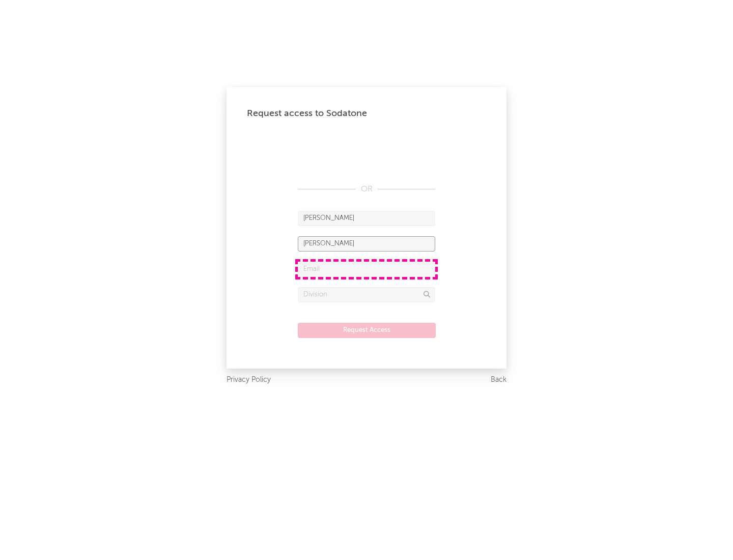  Describe the element at coordinates (366, 330) in the screenshot. I see `button: Request Access` at that location.